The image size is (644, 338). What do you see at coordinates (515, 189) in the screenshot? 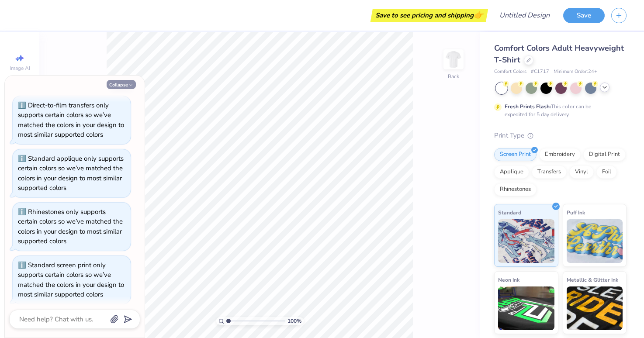
I see `div: Rhinestones` at bounding box center [515, 189].